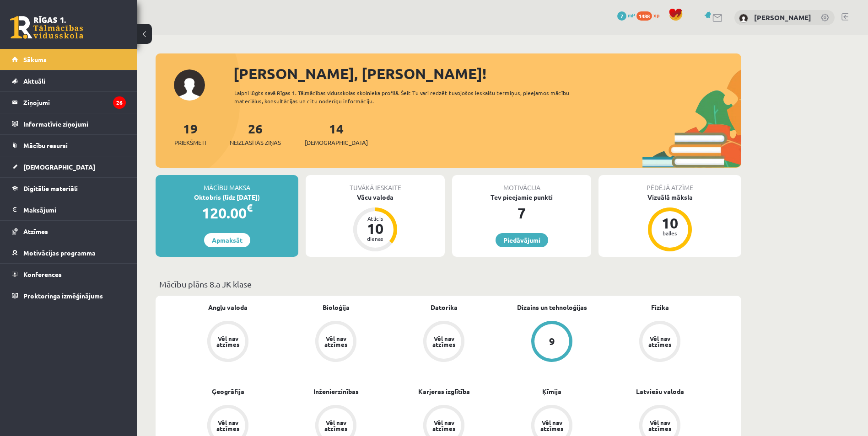 The width and height of the screenshot is (868, 436). What do you see at coordinates (660, 391) in the screenshot?
I see `a: Latviešu valoda` at bounding box center [660, 391].